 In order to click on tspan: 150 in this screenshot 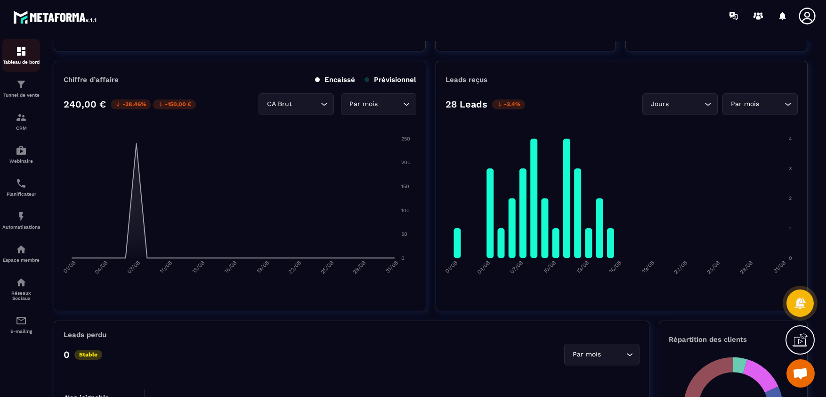, I will do `click(405, 186)`.